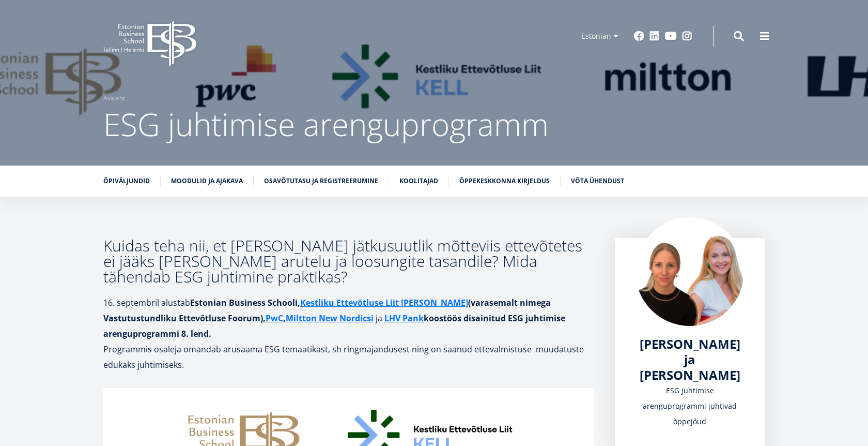 The image size is (868, 446). What do you see at coordinates (687, 36) in the screenshot?
I see `a: Instagram` at bounding box center [687, 36].